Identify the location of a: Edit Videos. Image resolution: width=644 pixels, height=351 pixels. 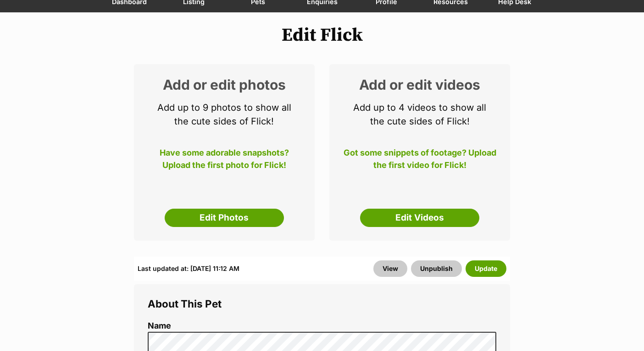
(420, 218).